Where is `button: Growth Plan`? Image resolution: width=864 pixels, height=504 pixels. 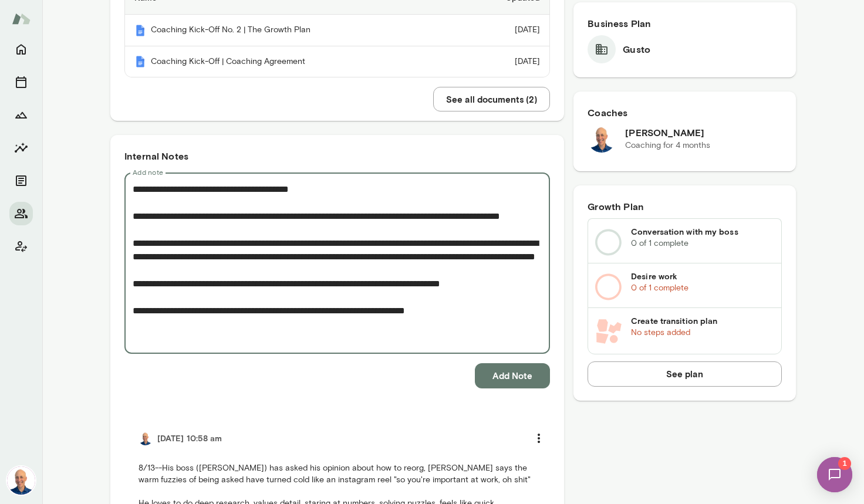 button: Growth Plan is located at coordinates (21, 115).